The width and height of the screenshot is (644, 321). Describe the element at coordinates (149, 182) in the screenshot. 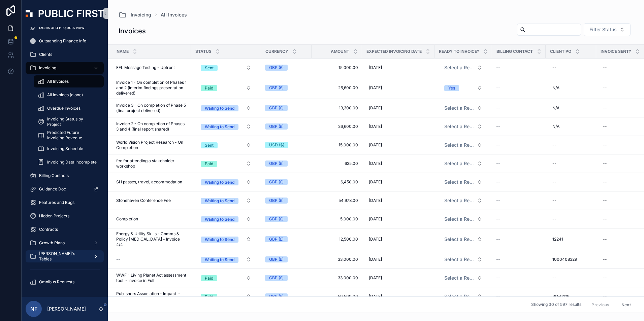

I see `span: SH passes, travel, accommodation` at that location.